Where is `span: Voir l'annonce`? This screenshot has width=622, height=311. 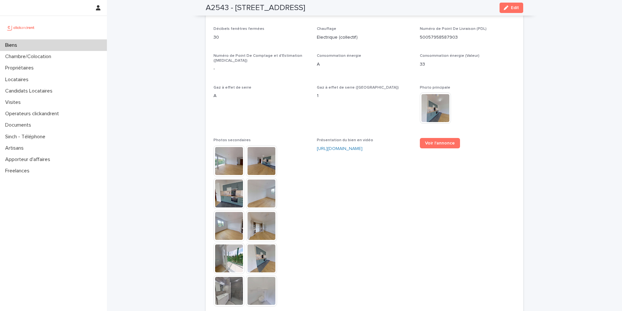 span: Voir l'annonce is located at coordinates (440, 143).